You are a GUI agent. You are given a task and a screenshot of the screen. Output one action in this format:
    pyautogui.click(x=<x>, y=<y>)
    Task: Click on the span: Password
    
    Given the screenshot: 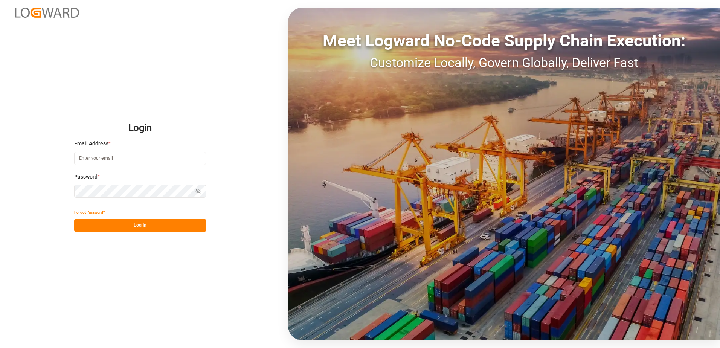 What is the action you would take?
    pyautogui.click(x=86, y=177)
    